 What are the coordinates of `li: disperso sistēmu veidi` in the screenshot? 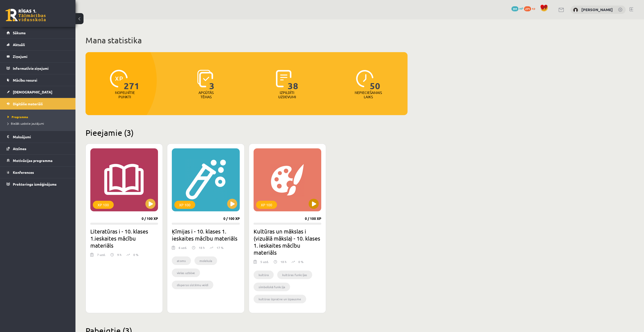 It's located at (192, 285).